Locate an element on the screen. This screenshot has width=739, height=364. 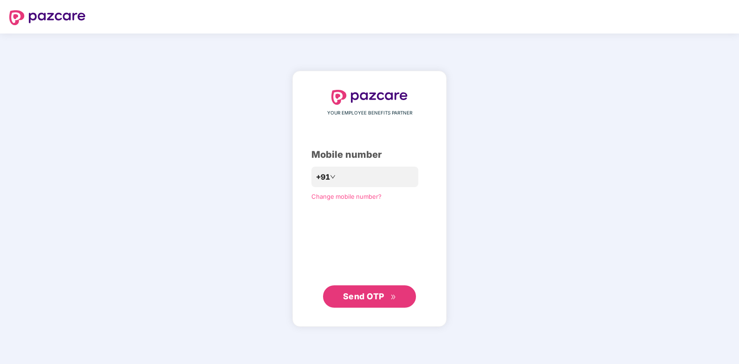
span: down is located at coordinates (333, 177).